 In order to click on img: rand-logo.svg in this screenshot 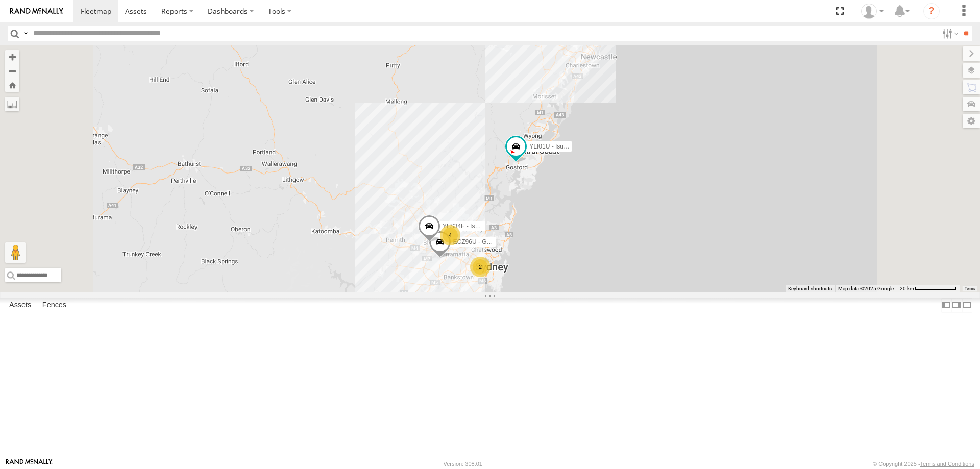, I will do `click(36, 12)`.